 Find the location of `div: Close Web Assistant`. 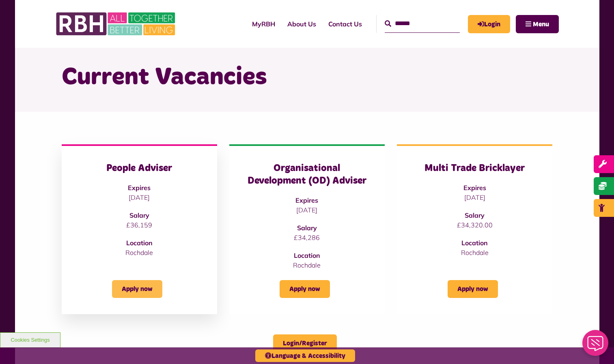

div: Close Web Assistant is located at coordinates (18, 16).